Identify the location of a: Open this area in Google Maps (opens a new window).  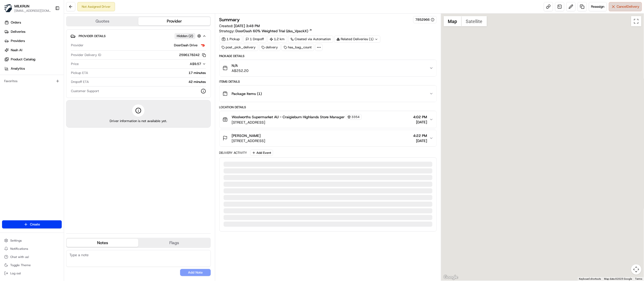
(451, 277).